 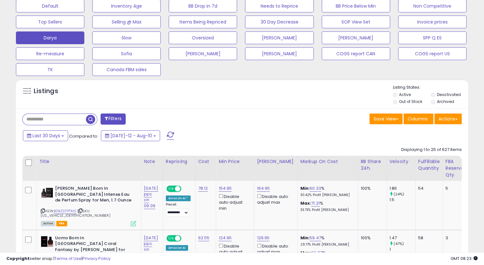 I want to click on a: 78.12, so click(x=203, y=189).